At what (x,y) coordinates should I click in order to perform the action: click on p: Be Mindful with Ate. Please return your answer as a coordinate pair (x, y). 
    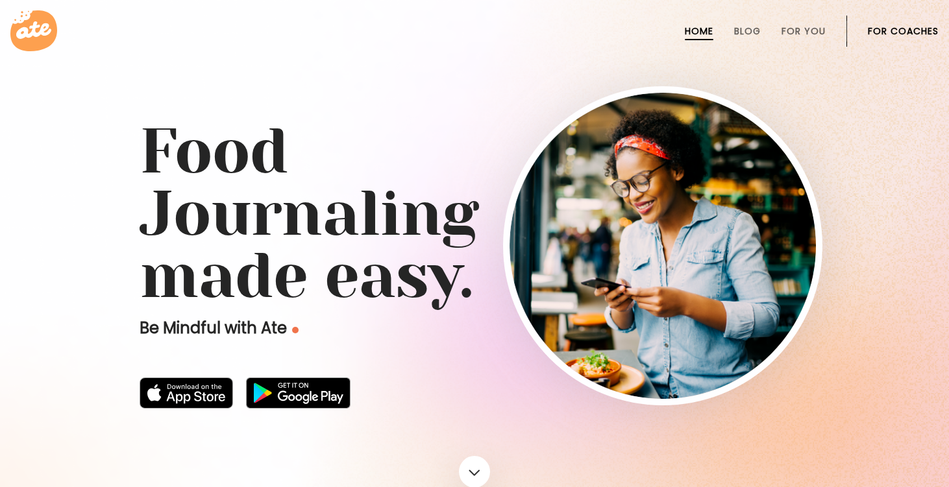
    Looking at the image, I should click on (321, 328).